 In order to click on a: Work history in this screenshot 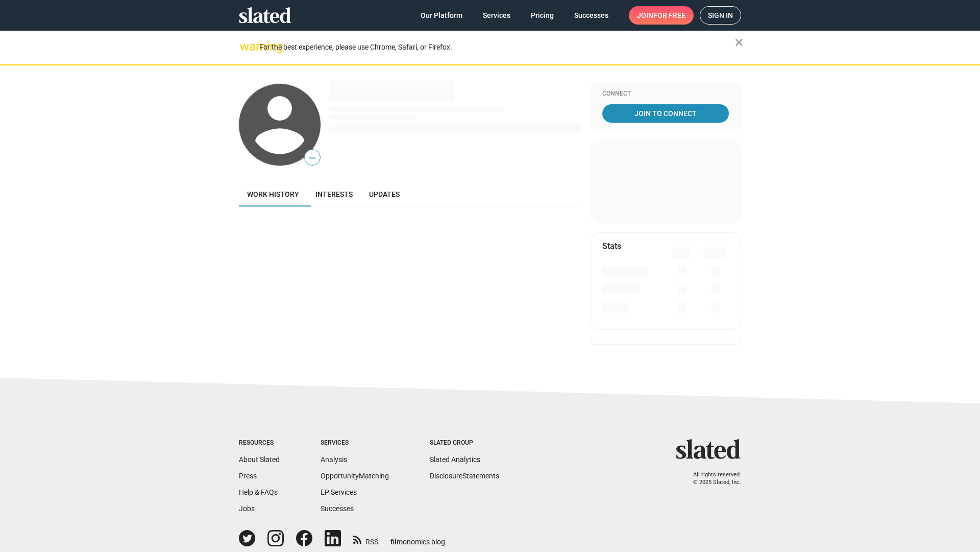, I will do `click(273, 194)`.